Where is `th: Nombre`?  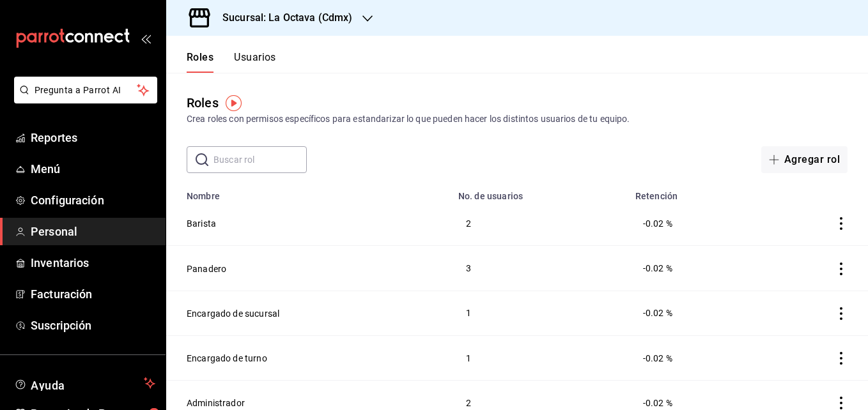
th: Nombre is located at coordinates (308, 192).